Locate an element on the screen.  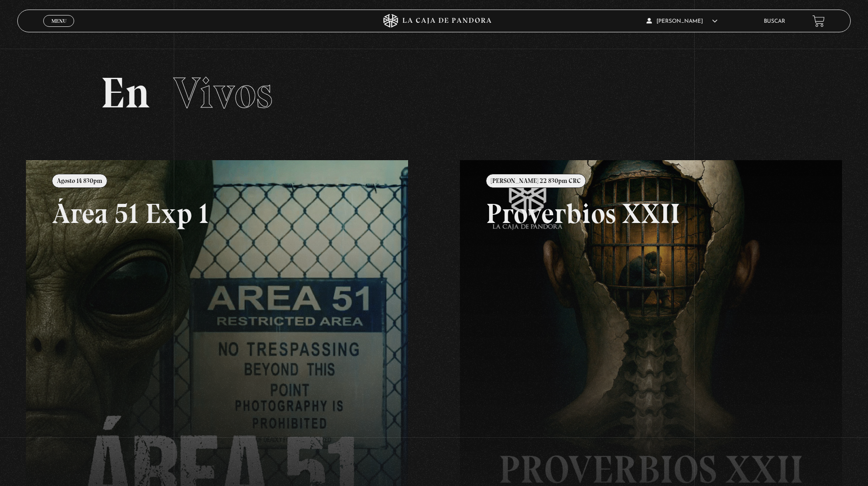
span: Menu is located at coordinates (58, 21).